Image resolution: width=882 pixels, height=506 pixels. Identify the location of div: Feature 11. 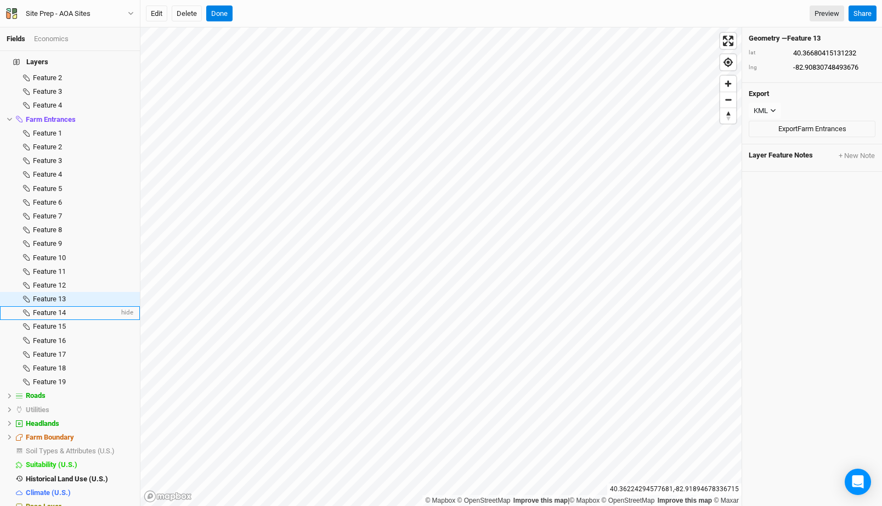
(83, 271).